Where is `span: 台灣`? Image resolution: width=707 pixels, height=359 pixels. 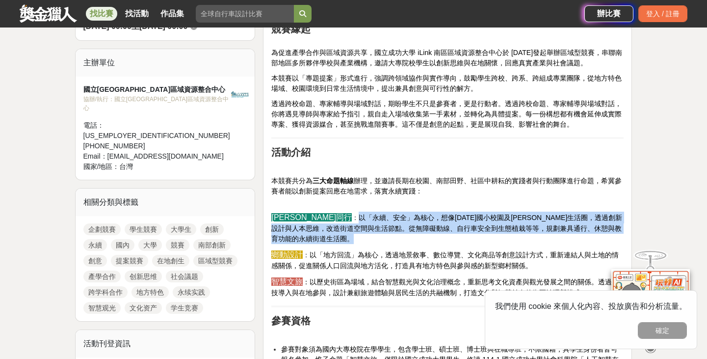
span: 台灣 is located at coordinates (126, 166).